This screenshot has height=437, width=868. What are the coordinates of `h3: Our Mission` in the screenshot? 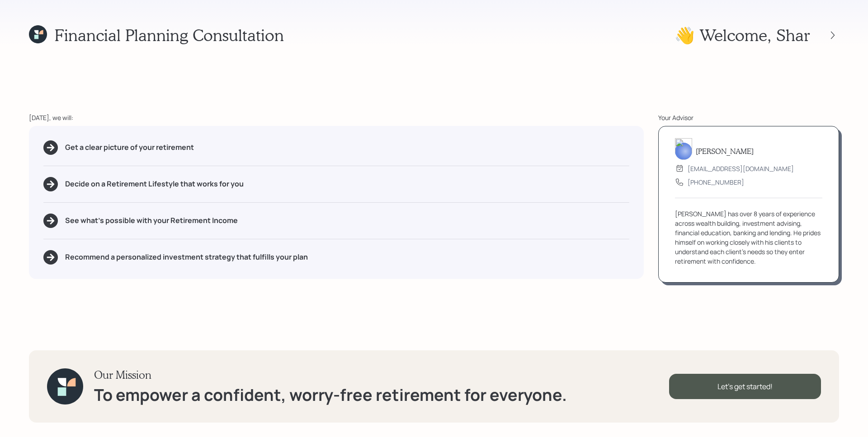 It's located at (330, 375).